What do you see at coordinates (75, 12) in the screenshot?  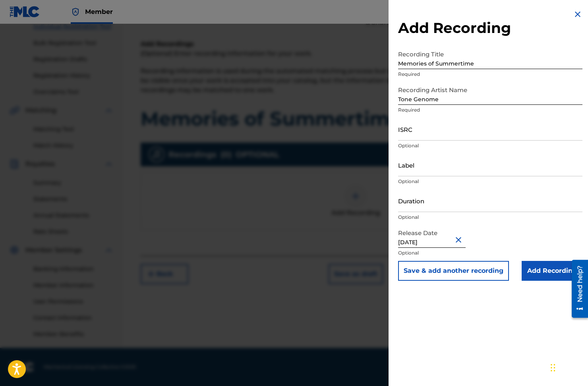 I see `img: Top Rightsholder` at bounding box center [75, 12].